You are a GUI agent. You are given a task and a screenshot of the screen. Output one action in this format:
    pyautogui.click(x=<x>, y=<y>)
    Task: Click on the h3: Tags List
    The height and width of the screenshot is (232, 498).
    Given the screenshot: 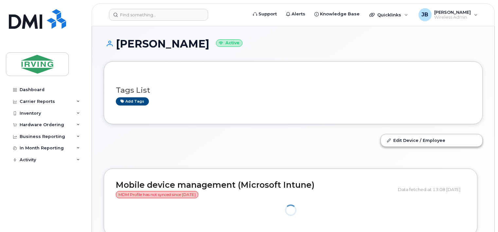 What is the action you would take?
    pyautogui.click(x=293, y=90)
    